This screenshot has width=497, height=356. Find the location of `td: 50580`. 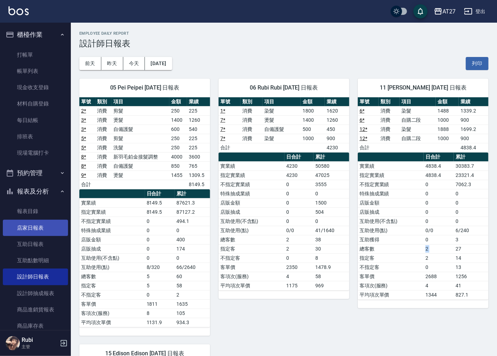

td: 50580 is located at coordinates (331, 166).